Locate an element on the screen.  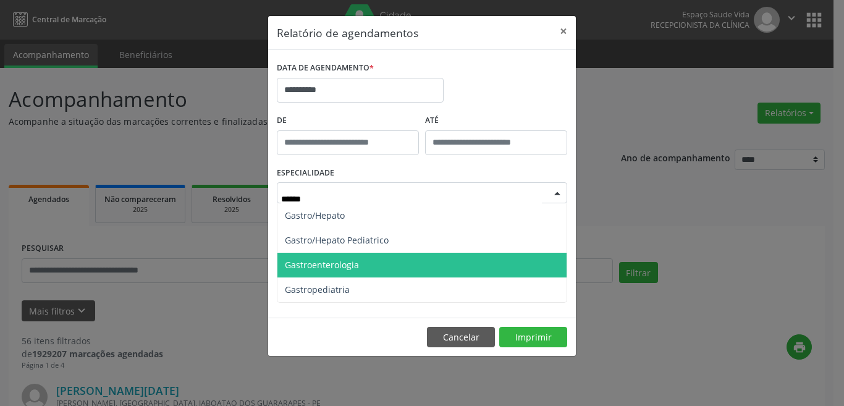
span: Gastroenterologia is located at coordinates (322, 264).